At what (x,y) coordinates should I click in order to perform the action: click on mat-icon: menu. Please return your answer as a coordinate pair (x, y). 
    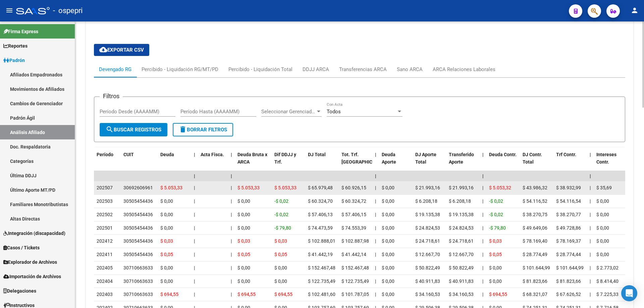
    Looking at the image, I should click on (9, 10).